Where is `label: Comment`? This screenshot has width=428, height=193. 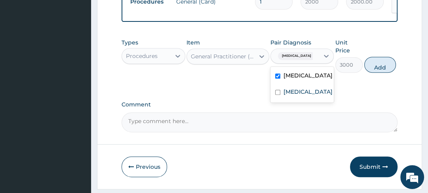
label: Comment is located at coordinates (260, 104).